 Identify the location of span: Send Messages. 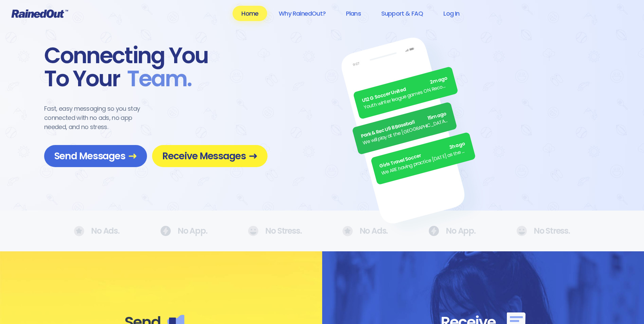
(95, 156).